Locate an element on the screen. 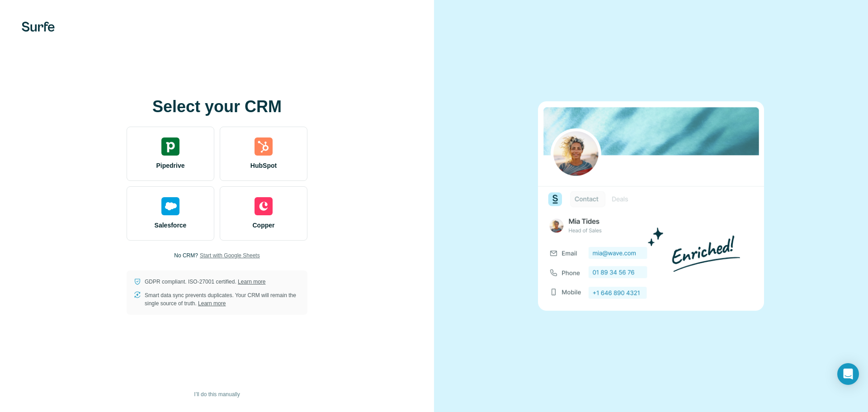 This screenshot has height=412, width=868. span: Salesforce is located at coordinates (170, 225).